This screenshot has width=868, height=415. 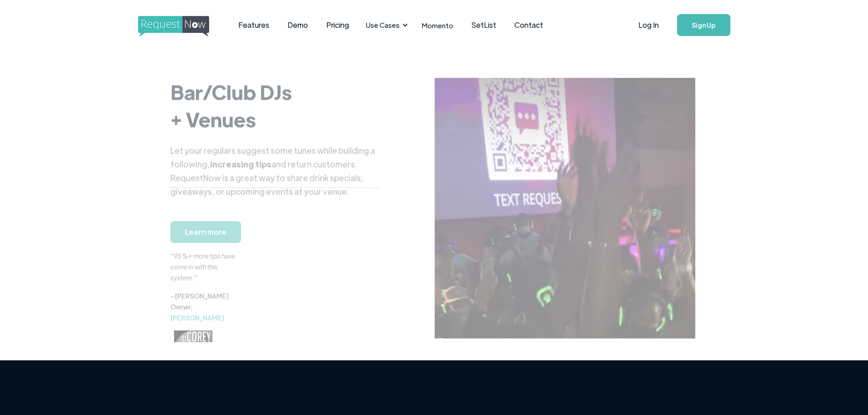 I want to click on strong: increasing tips, so click(x=241, y=164).